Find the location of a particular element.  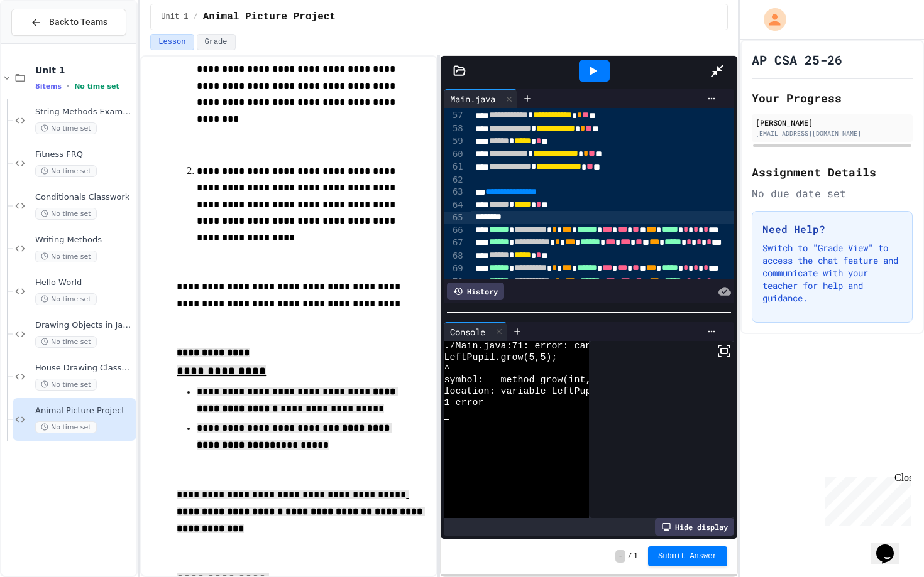

div: 65 is located at coordinates (454, 218).